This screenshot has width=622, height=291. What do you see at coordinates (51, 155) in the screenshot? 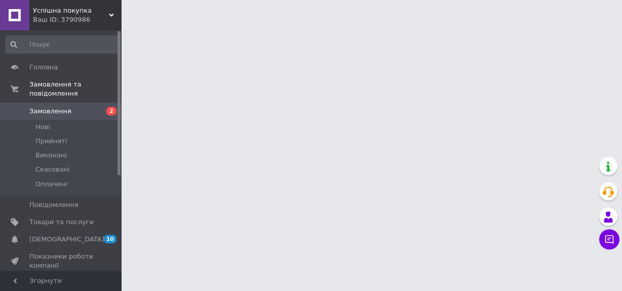
I see `span: Виконані` at bounding box center [51, 155].